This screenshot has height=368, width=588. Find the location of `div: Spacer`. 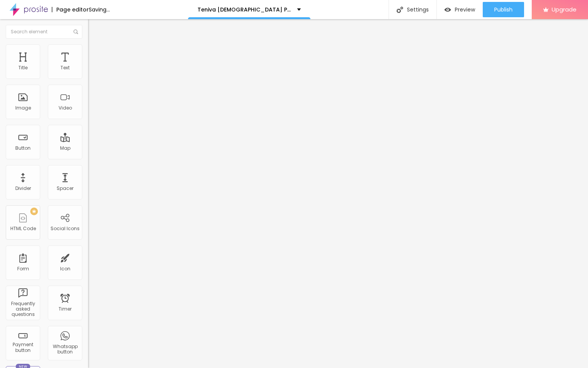

div: Spacer is located at coordinates (65, 188).